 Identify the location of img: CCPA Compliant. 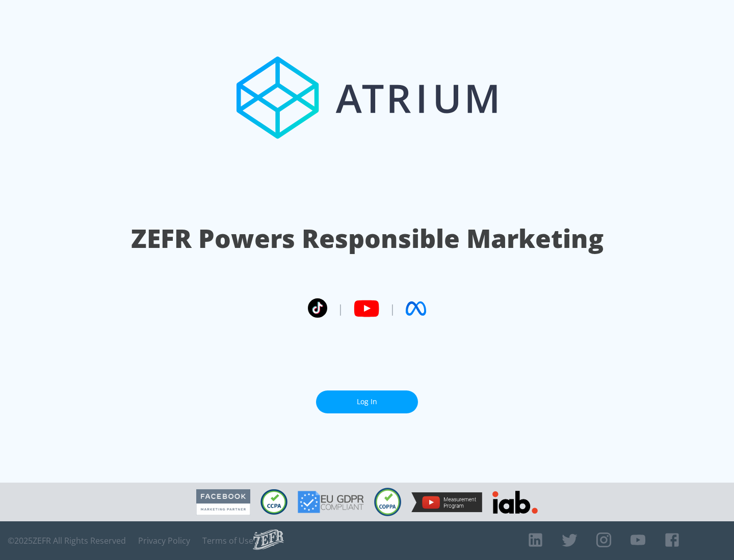
(274, 502).